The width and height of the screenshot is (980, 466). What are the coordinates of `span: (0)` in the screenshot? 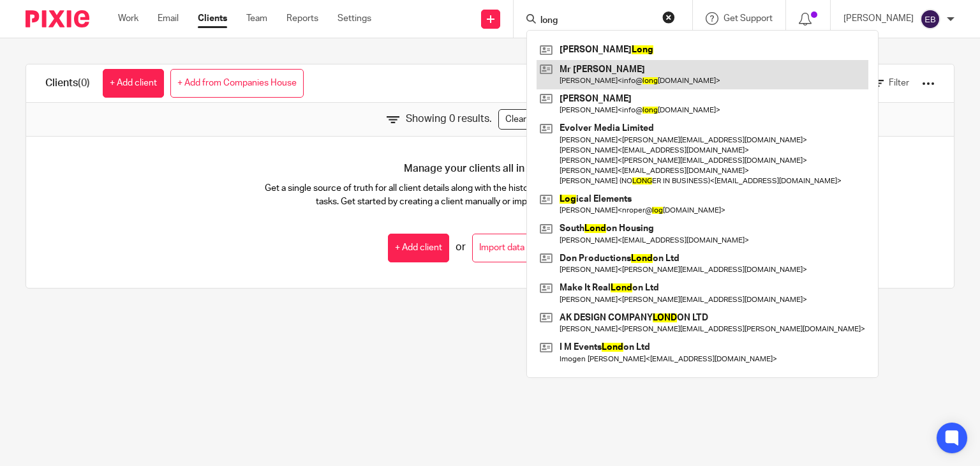 It's located at (84, 83).